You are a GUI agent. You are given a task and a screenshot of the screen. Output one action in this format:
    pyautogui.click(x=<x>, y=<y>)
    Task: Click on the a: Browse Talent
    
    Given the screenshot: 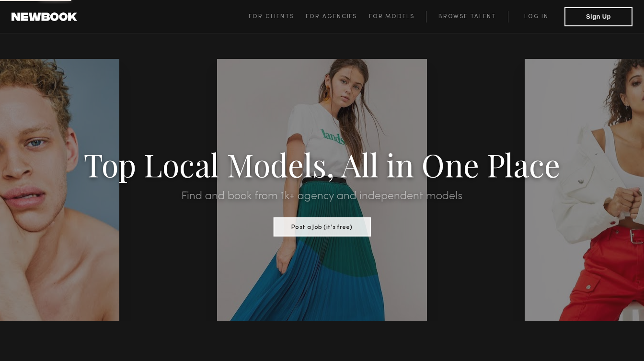 What is the action you would take?
    pyautogui.click(x=467, y=17)
    